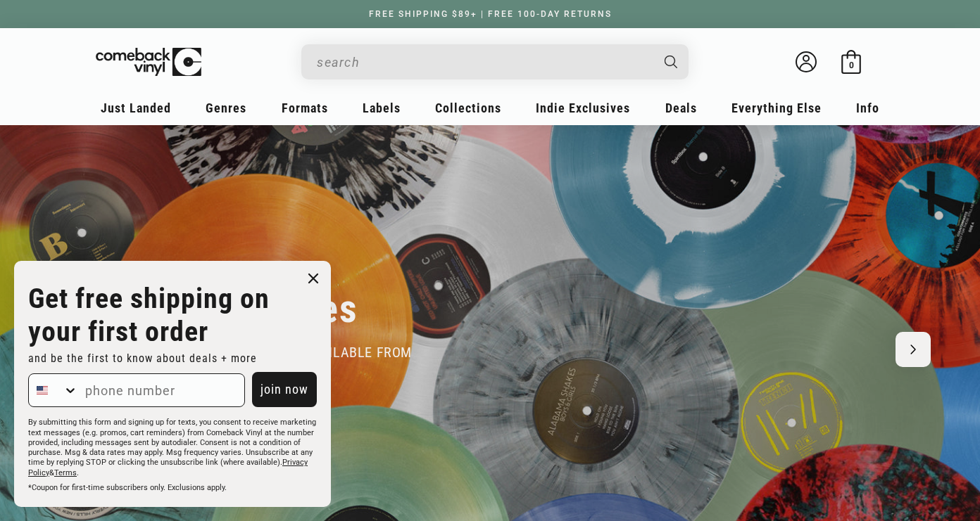 Image resolution: width=980 pixels, height=521 pixels. What do you see at coordinates (490, 14) in the screenshot?
I see `a: FREE SHIPPING $89+ | FREE 100-DAY RETURNS` at bounding box center [490, 14].